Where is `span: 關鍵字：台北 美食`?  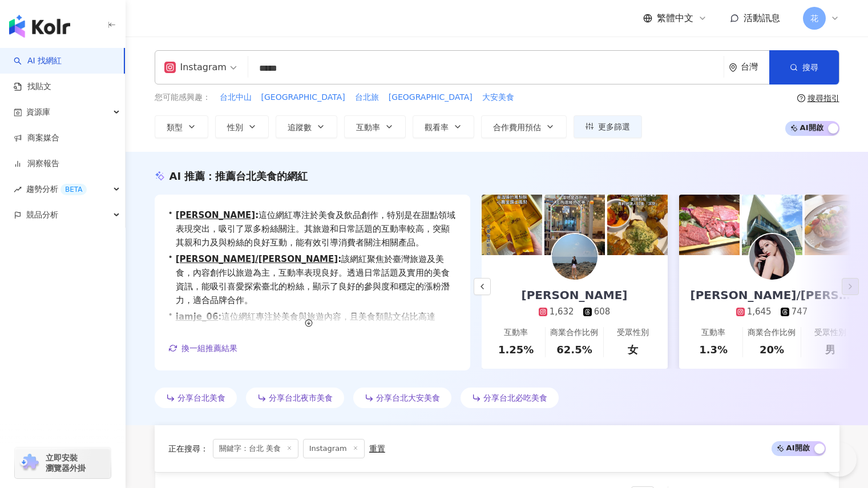 span: 關鍵字：台北 美食 is located at coordinates (256, 448).